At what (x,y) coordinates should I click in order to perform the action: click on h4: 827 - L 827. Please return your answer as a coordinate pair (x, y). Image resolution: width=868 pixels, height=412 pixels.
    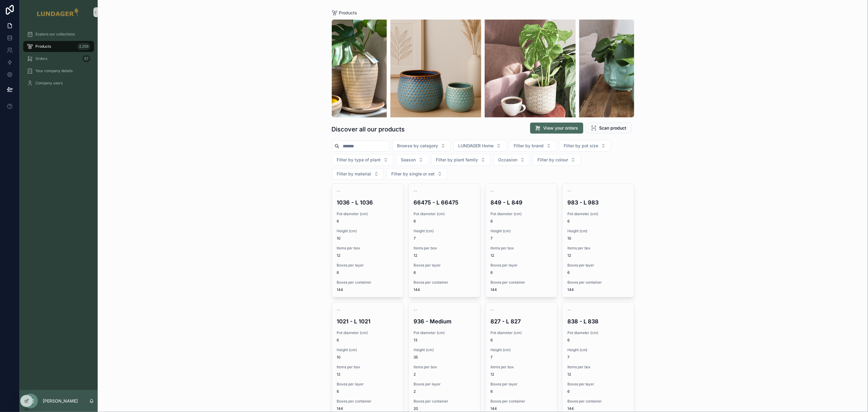
    Looking at the image, I should click on (522, 321).